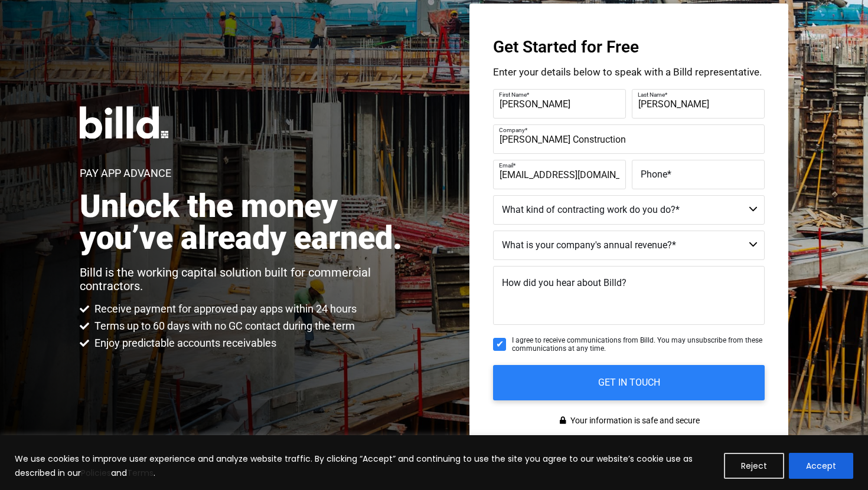 This screenshot has width=868, height=490. What do you see at coordinates (125, 174) in the screenshot?
I see `h1: Pay App Advance` at bounding box center [125, 174].